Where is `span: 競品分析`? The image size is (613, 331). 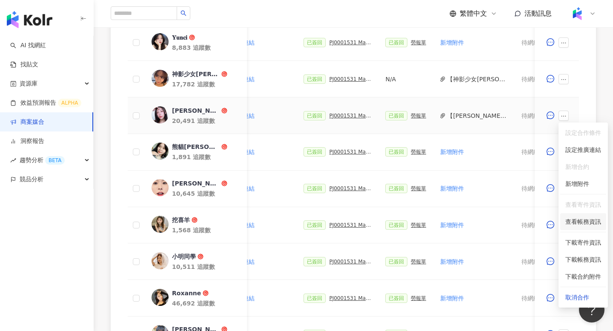 span: 競品分析 is located at coordinates (32, 179).